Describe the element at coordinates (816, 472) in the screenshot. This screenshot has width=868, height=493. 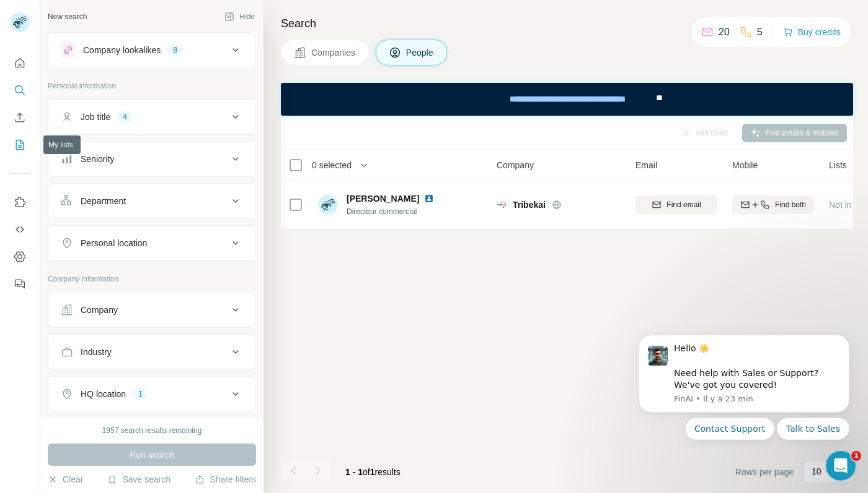
I see `p: 10` at that location.